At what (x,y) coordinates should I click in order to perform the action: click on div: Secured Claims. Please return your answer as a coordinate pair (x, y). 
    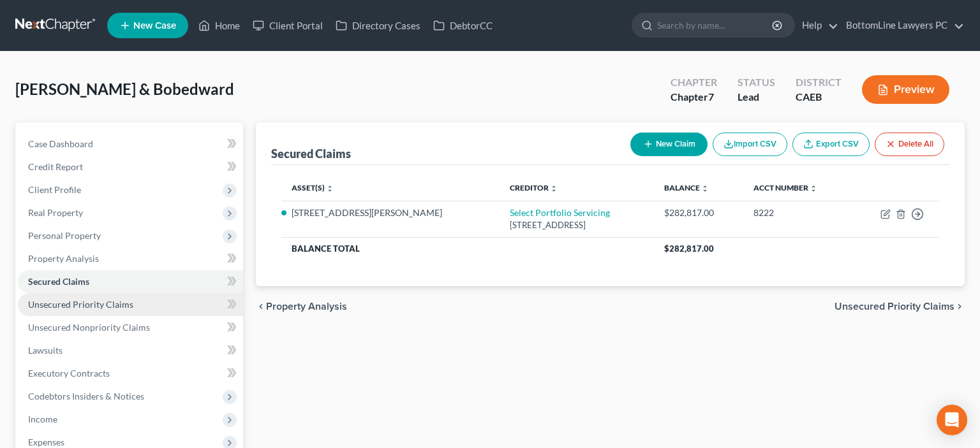
    Looking at the image, I should click on (311, 153).